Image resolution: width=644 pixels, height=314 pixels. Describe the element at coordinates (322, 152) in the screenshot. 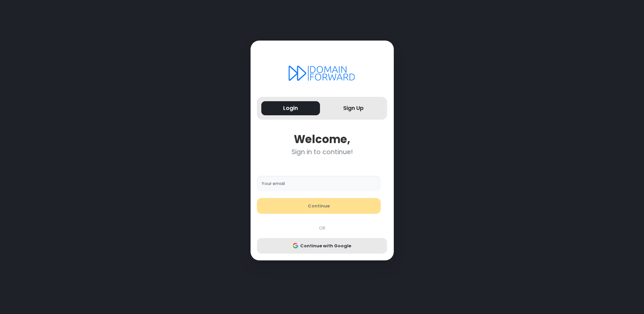

I see `div: Sign in to continue!` at that location.